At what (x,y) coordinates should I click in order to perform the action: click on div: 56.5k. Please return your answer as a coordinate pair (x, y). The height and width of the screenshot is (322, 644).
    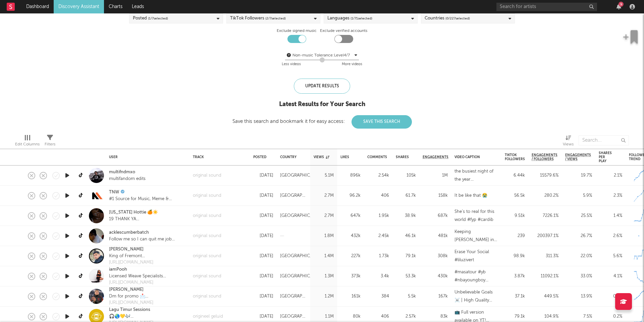
    Looking at the image, I should click on (515, 195).